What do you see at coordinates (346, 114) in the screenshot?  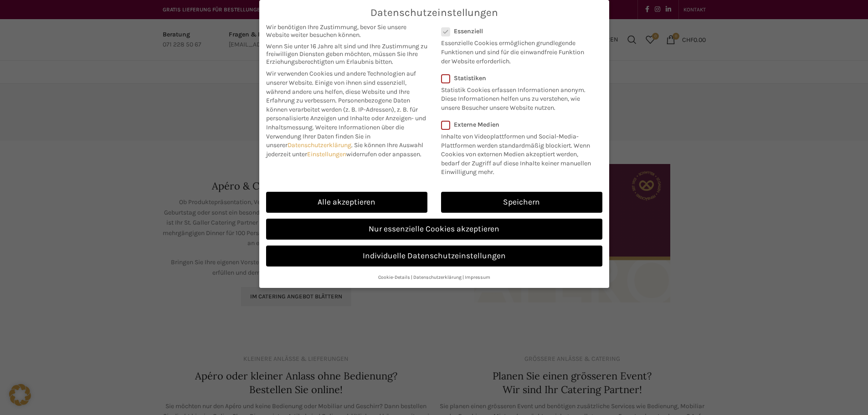 I see `span: Personenbezogene Daten können verarbeitet werden (z. B. IP-Adressen), z. B. für personalisierte A...` at bounding box center [346, 114].